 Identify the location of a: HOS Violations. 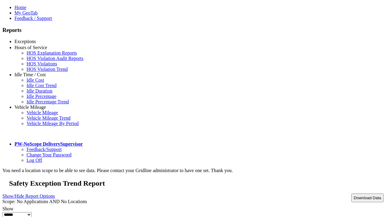
(42, 64).